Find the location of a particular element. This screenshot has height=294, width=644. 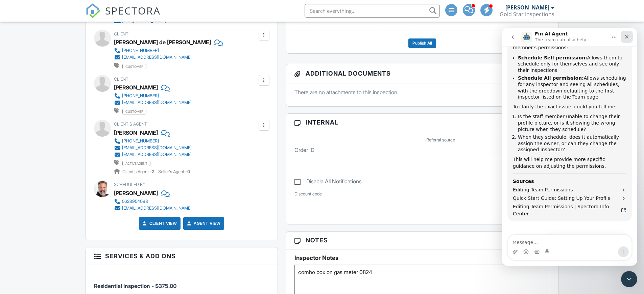

button: Gif picker is located at coordinates (35, 224).